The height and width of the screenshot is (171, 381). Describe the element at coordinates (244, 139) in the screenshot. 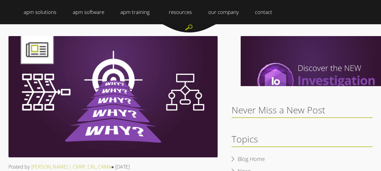

I see `span: Topics` at that location.